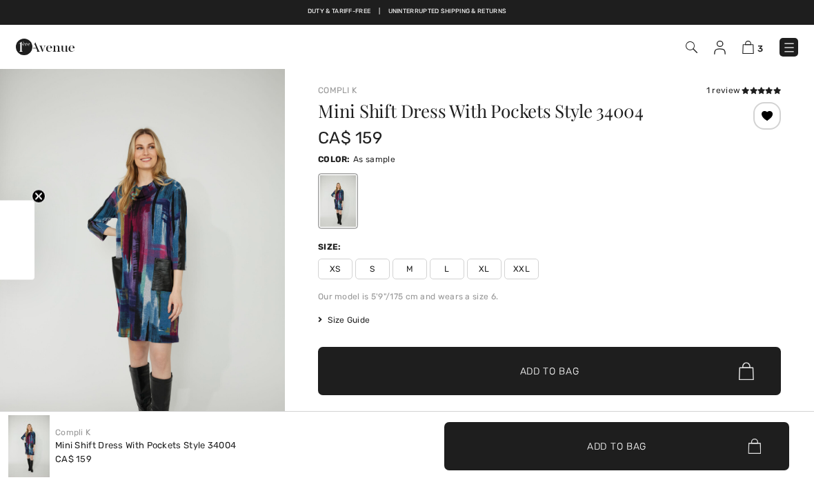 Image resolution: width=814 pixels, height=480 pixels. What do you see at coordinates (510, 111) in the screenshot?
I see `h1: Mini Shift Dress With Pockets Style 34004` at bounding box center [510, 111].